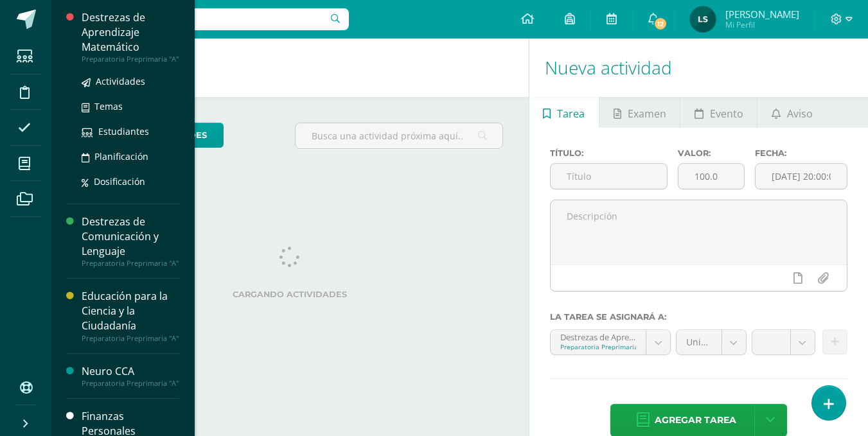 Image resolution: width=868 pixels, height=436 pixels. Describe the element at coordinates (120, 81) in the screenshot. I see `span: Actividades` at that location.